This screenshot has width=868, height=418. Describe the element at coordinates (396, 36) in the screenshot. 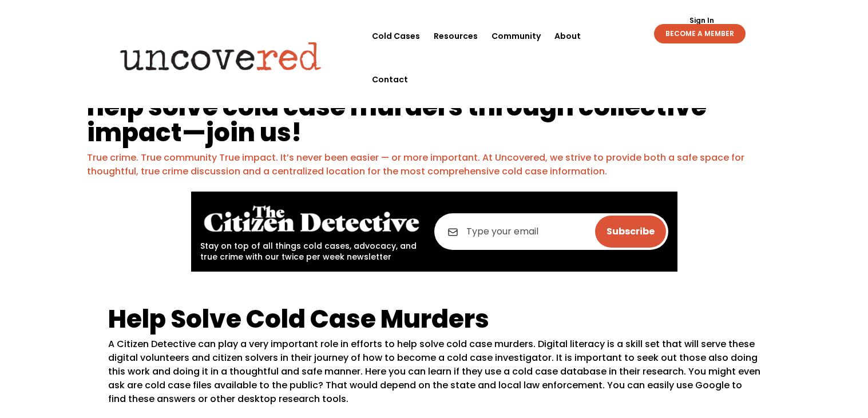

I see `a: Cold Cases` at that location.